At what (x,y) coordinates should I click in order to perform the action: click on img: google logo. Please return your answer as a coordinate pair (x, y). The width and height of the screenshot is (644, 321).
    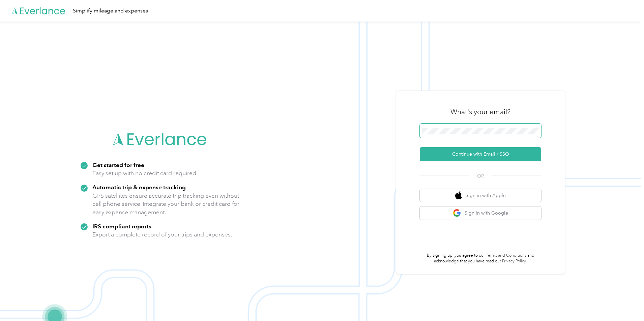
    Looking at the image, I should click on (457, 213).